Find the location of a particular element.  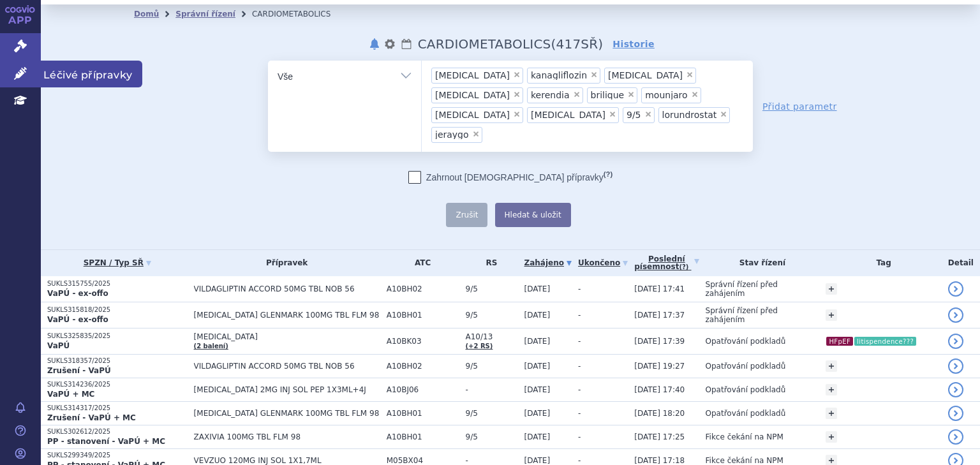

th: Přípravek is located at coordinates (284, 263).